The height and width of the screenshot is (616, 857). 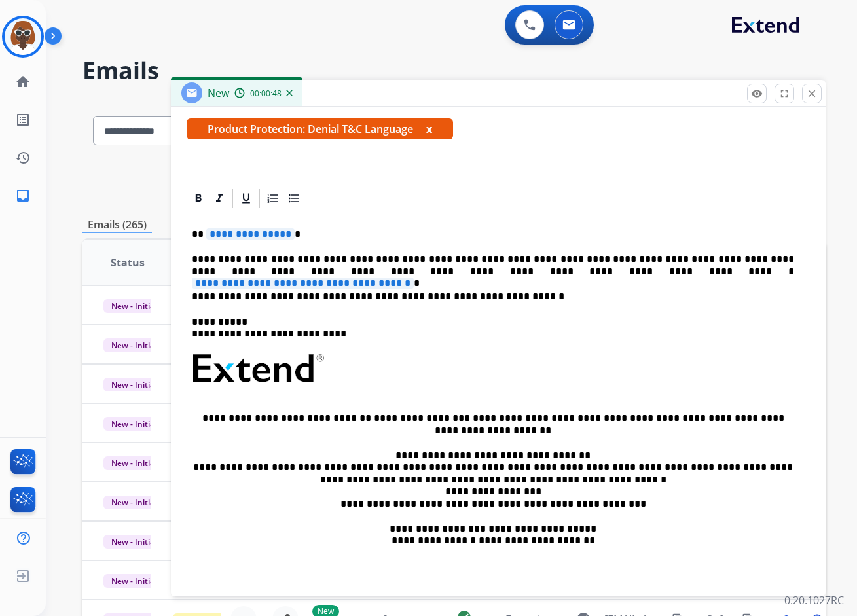 I want to click on mat-icon: home, so click(x=23, y=82).